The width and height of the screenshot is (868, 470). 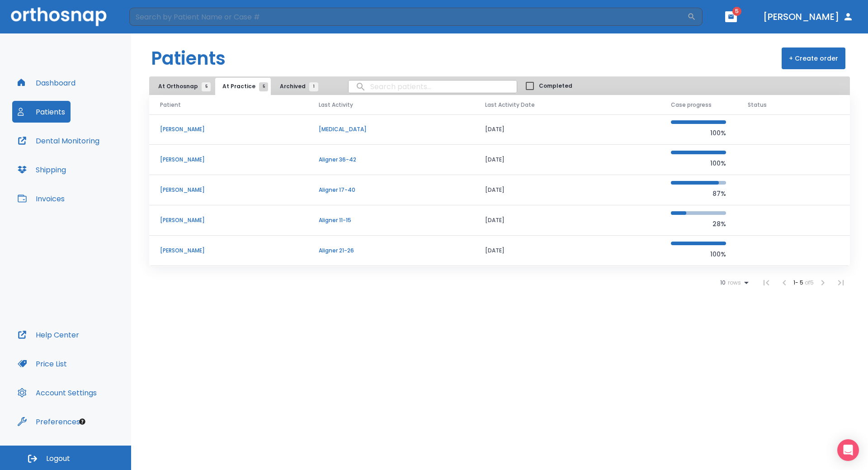 What do you see at coordinates (237, 86) in the screenshot?
I see `div: tabs` at bounding box center [237, 86].